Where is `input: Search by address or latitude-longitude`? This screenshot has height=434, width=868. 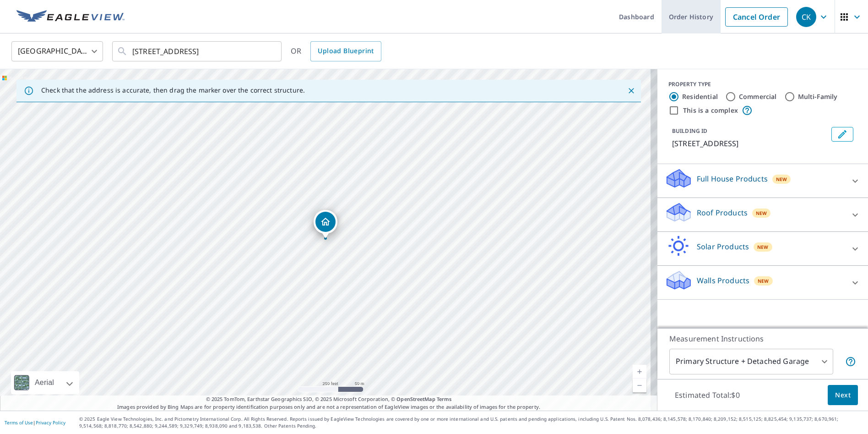
input: Search by address or latitude-longitude is located at coordinates (197, 51).